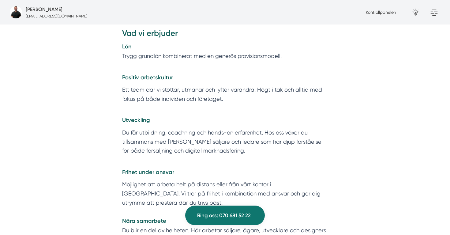  Describe the element at coordinates (225, 215) in the screenshot. I see `a: Ring oss: 070 681 52 22` at that location.